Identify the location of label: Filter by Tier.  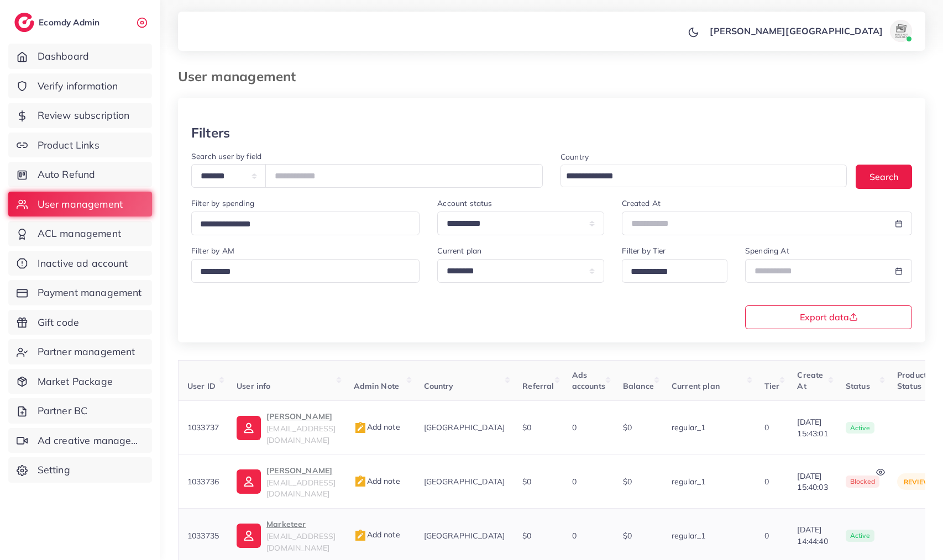
(644, 251).